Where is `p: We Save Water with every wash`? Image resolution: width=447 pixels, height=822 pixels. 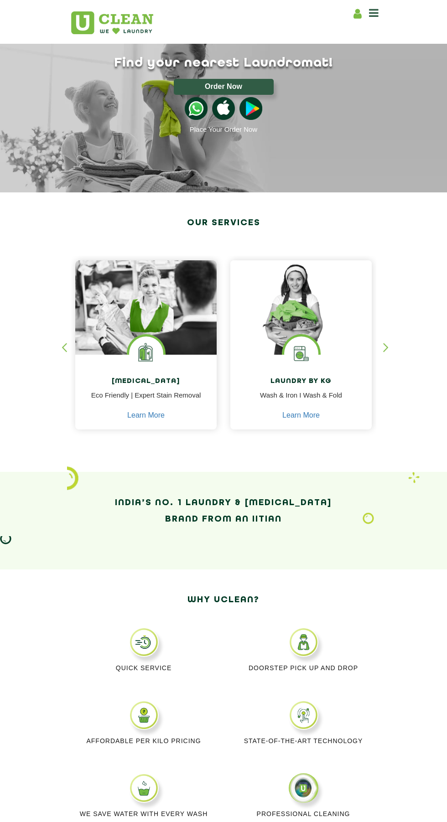
p: We Save Water with every wash is located at coordinates (144, 814).